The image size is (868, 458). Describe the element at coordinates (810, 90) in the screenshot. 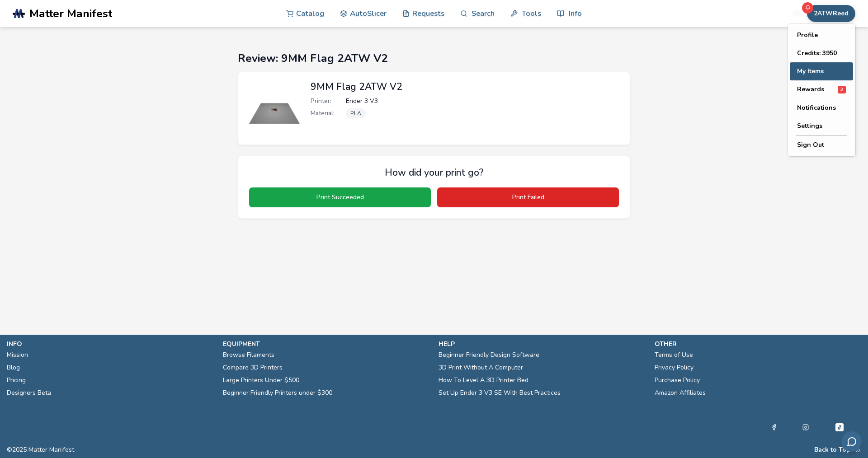

I see `span: Rewards` at that location.